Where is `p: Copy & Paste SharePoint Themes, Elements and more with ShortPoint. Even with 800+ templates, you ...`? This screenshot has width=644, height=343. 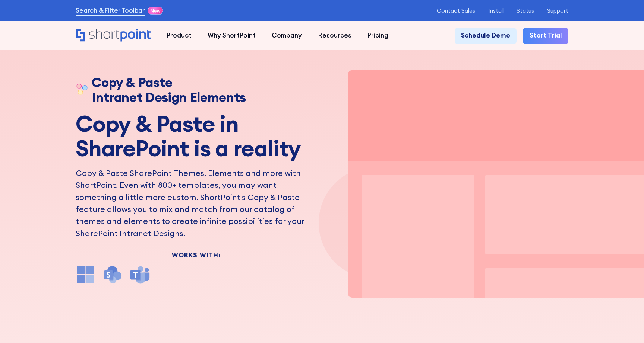
p: Copy & Paste SharePoint Themes, Elements and more with ShortPoint. Even with 800+ templates, you ... is located at coordinates (196, 203).